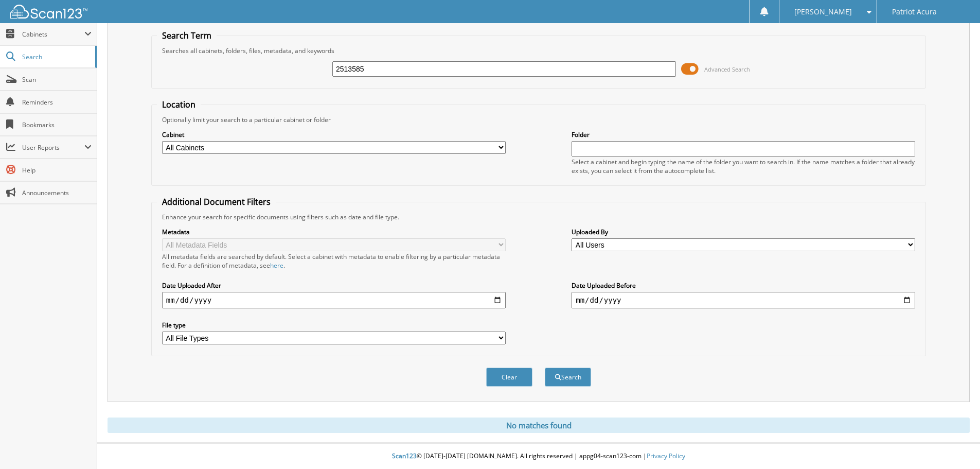  Describe the element at coordinates (187, 35) in the screenshot. I see `legend: Search Term` at that location.